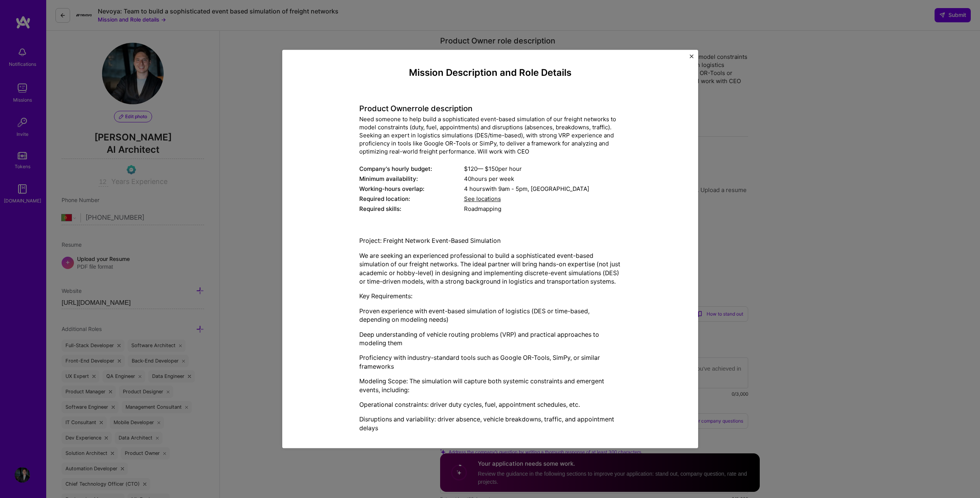 This screenshot has width=980, height=498. Describe the element at coordinates (411, 179) in the screenshot. I see `div: Minimum availability:` at that location.